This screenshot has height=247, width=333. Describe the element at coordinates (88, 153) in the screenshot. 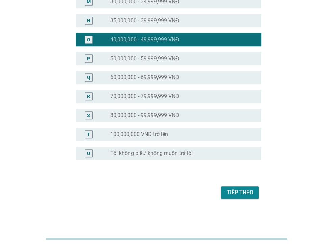

I see `div: U` at that location.